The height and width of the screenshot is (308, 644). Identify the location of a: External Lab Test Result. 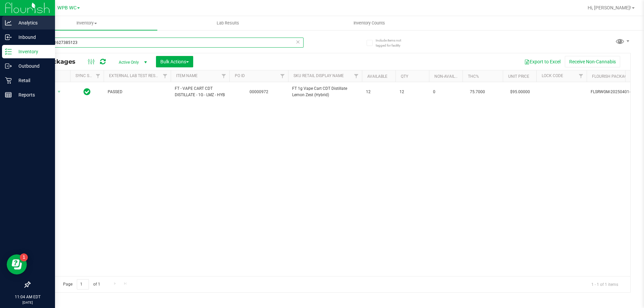
(135, 76).